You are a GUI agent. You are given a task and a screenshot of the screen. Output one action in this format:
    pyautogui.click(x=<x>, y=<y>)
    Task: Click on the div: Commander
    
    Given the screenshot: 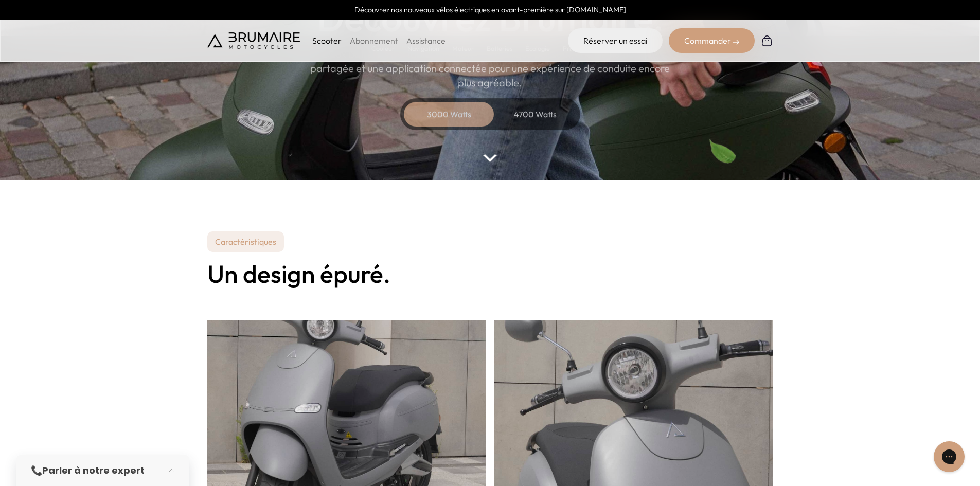 What is the action you would take?
    pyautogui.click(x=711, y=41)
    